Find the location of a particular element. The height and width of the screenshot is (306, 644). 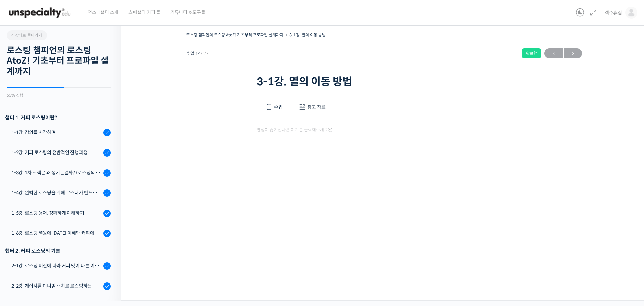

div: 1-5강. 로스팅 용어, 정확하게 이해하기 is located at coordinates (56, 213).